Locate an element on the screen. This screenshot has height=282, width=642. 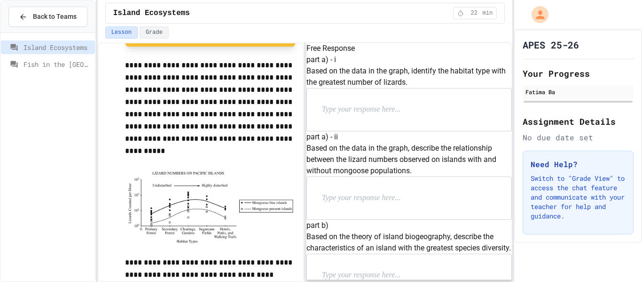
p: Based on the data in the graph, describe the relationship between the lizard numbers observed on ... is located at coordinates (409, 159).